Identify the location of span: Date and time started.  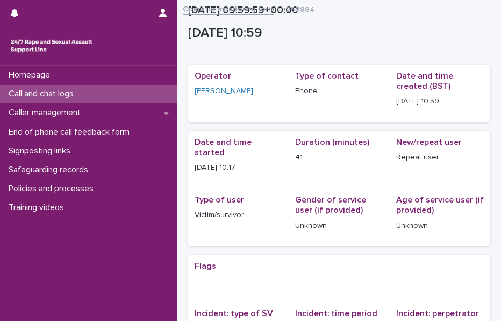
(223, 147).